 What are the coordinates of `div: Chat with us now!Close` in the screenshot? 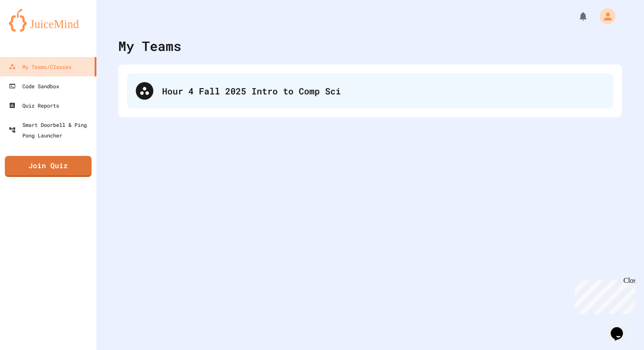 It's located at (32, 30).